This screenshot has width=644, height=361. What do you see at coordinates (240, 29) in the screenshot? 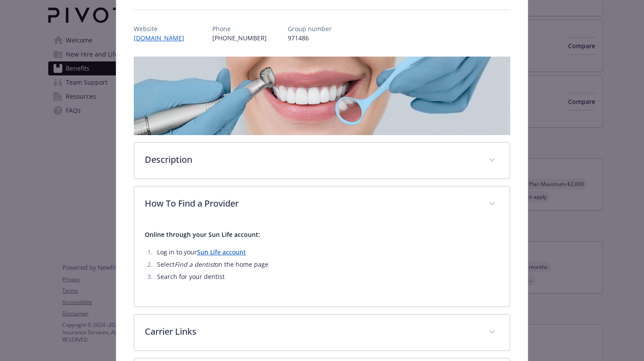
I see `p: Phone` at bounding box center [240, 29].